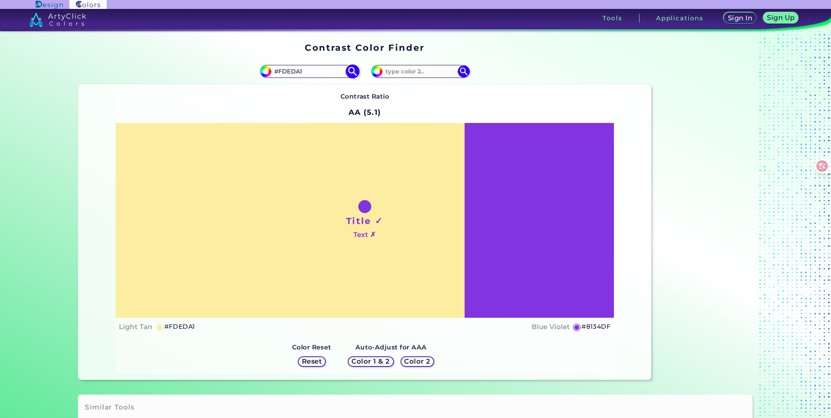  Describe the element at coordinates (309, 71) in the screenshot. I see `input: type color 1..` at that location.